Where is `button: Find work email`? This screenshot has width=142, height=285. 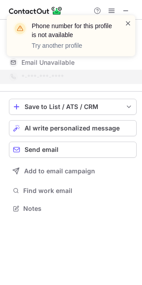
button: Find work email is located at coordinates (73, 191).